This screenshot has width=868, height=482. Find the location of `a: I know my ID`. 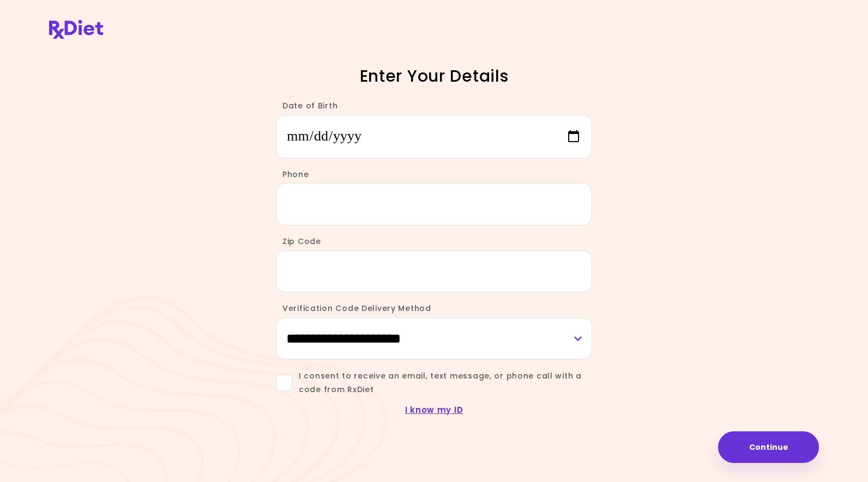

a: I know my ID is located at coordinates (434, 410).